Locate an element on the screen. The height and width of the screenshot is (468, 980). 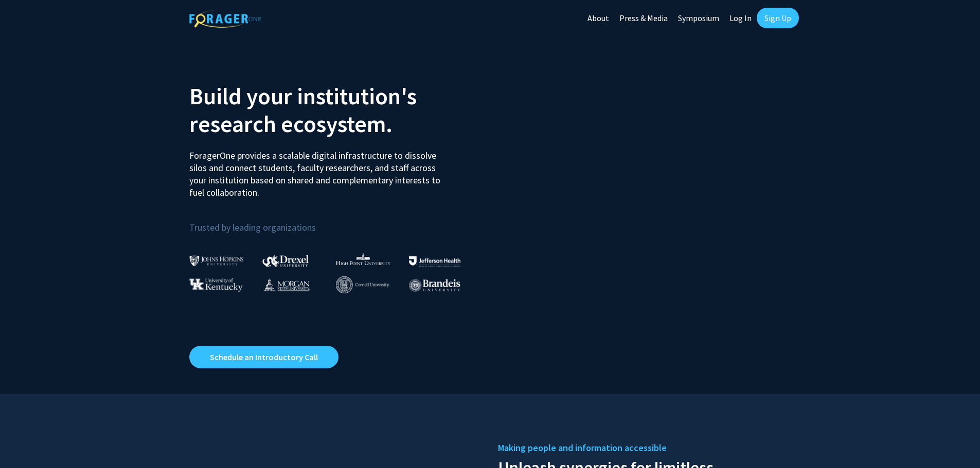
img: ForagerOne Logo is located at coordinates (225, 18).